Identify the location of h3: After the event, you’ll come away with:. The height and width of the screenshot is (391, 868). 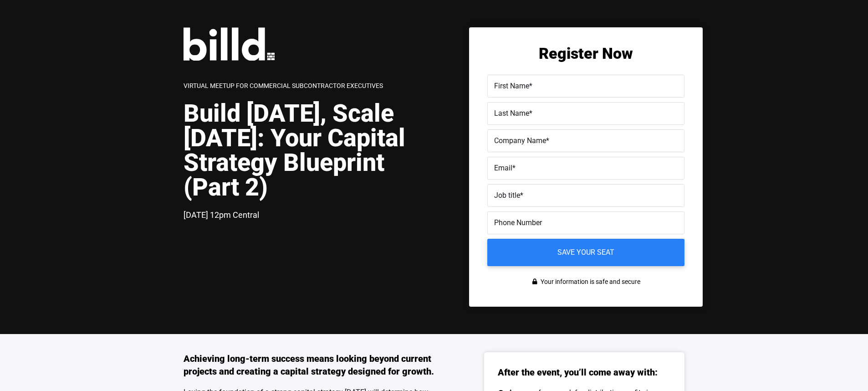
(585, 372).